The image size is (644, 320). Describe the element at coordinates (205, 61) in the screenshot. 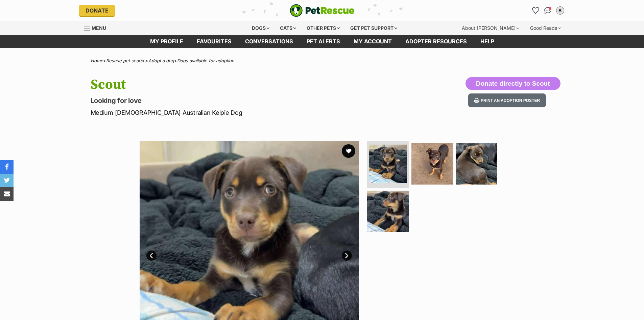

I see `a: Dogs available for adoption` at that location.